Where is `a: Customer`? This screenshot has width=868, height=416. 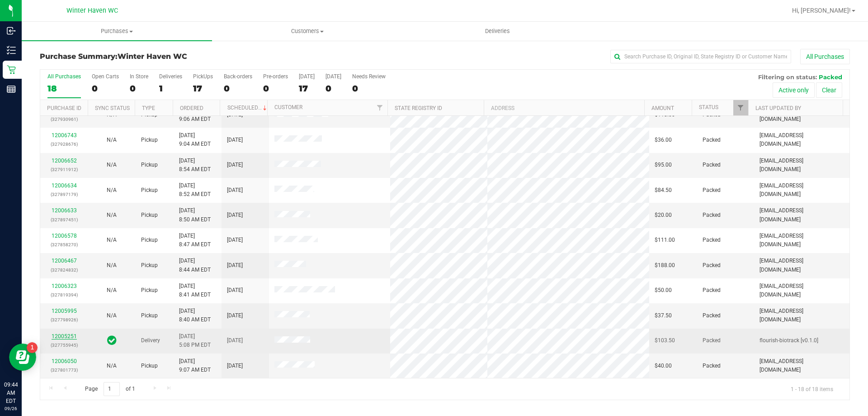
a: Customer is located at coordinates (288, 107).